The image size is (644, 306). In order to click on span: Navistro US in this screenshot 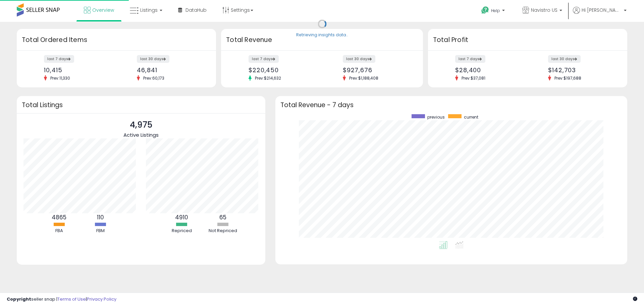, I will do `click(544, 10)`.